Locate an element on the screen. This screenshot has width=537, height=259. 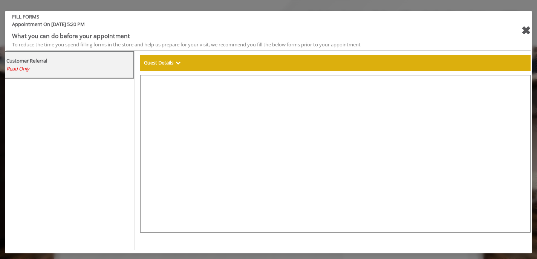
b: What you can do before your appointment is located at coordinates (71, 36).